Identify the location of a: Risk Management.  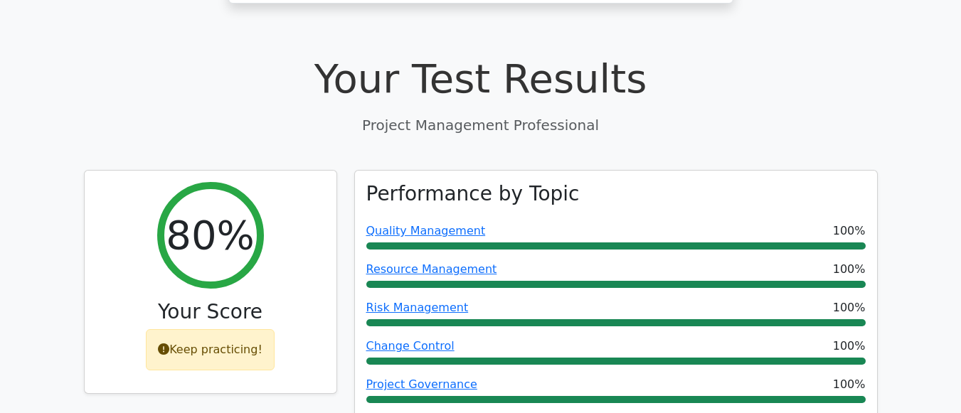
(418, 307).